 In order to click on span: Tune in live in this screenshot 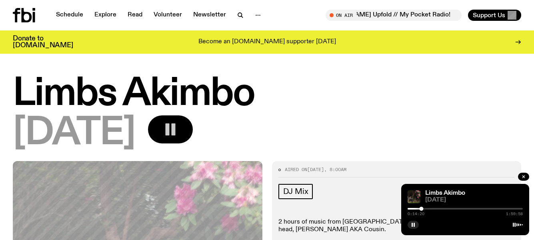, I will do `click(396, 15)`.